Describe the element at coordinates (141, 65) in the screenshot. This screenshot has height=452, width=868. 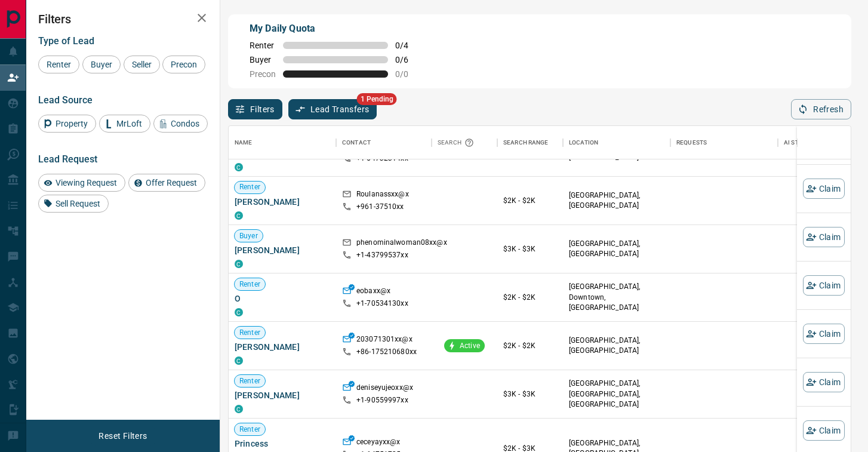
I see `span: Seller` at that location.